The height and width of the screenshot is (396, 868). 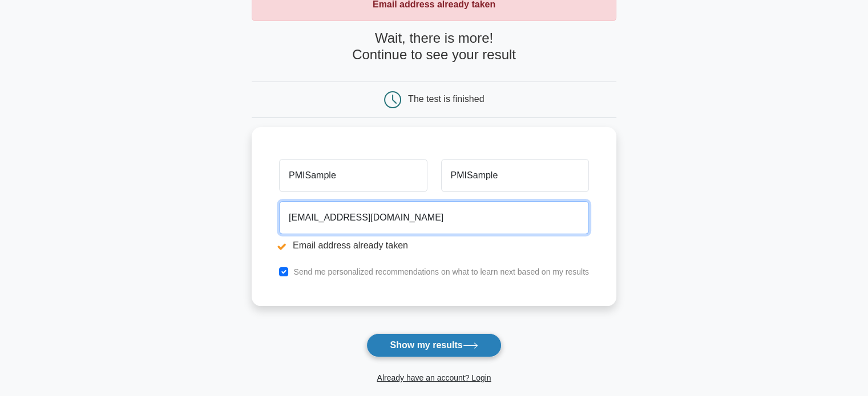 What do you see at coordinates (434, 246) in the screenshot?
I see `li: Email address already taken` at bounding box center [434, 246].